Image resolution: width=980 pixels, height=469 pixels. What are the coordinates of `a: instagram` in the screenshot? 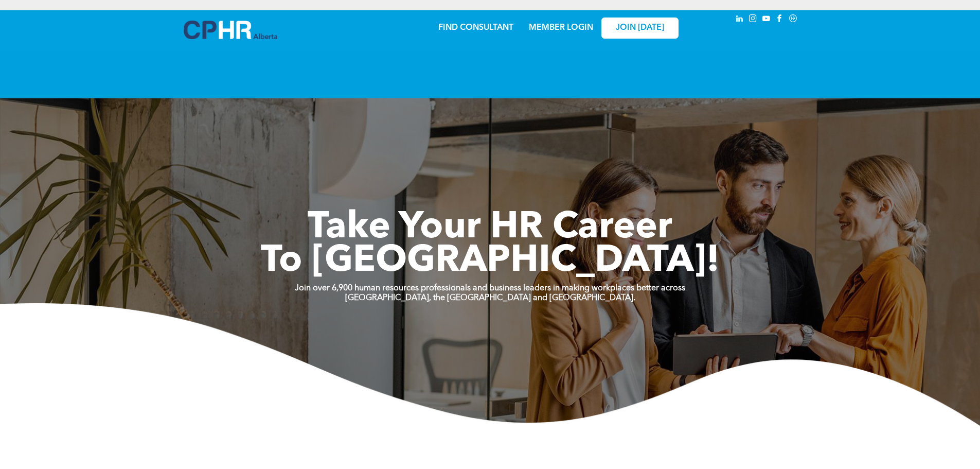 It's located at (753, 19).